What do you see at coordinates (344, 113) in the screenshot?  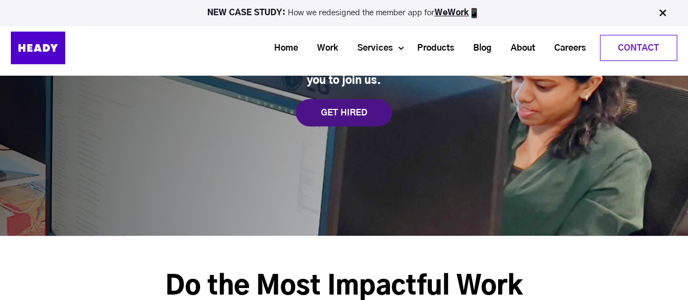 I see `a: GET HIRED` at bounding box center [344, 113].